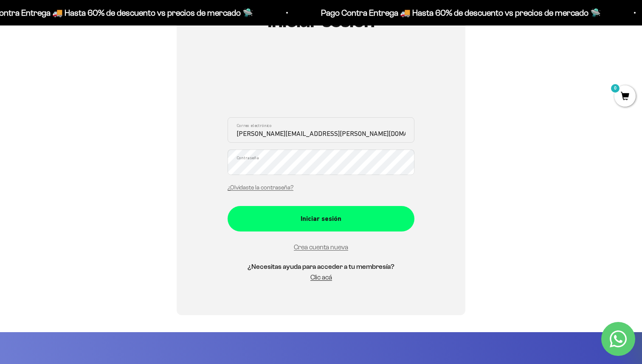 The height and width of the screenshot is (364, 642). I want to click on mark: 0, so click(615, 88).